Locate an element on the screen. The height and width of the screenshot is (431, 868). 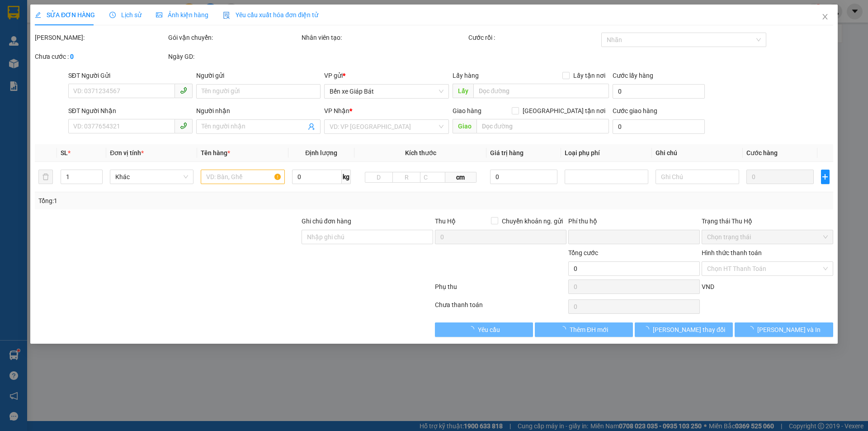
button: Yêu cầu is located at coordinates (484, 330).